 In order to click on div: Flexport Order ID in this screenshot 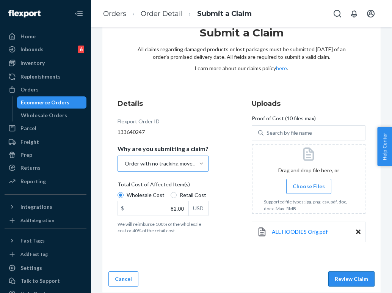, I will do `click(139, 123)`.